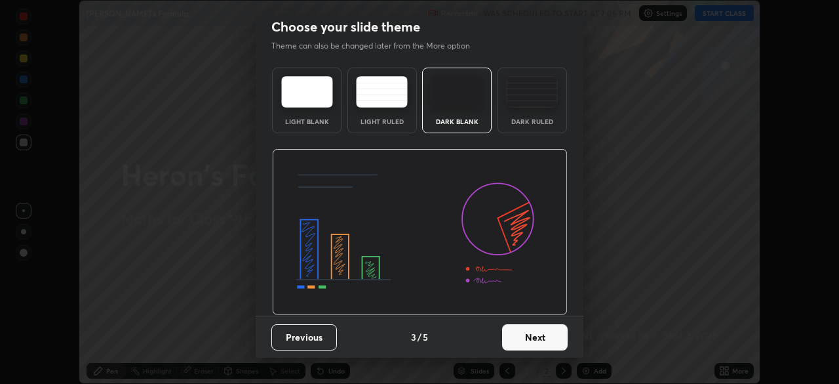 Image resolution: width=839 pixels, height=384 pixels. I want to click on div: Light Ruled, so click(382, 121).